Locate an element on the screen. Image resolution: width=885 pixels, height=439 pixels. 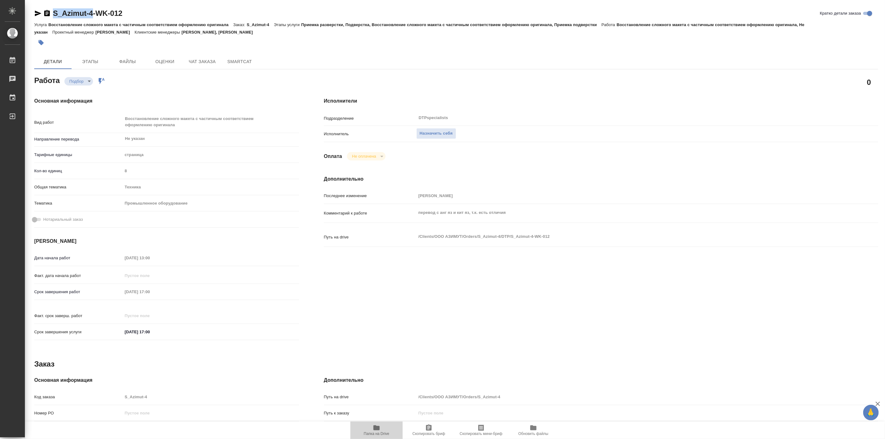
textarea: перевод с анг яз и кит яз, т.к. есть отличия is located at coordinates (624, 213).